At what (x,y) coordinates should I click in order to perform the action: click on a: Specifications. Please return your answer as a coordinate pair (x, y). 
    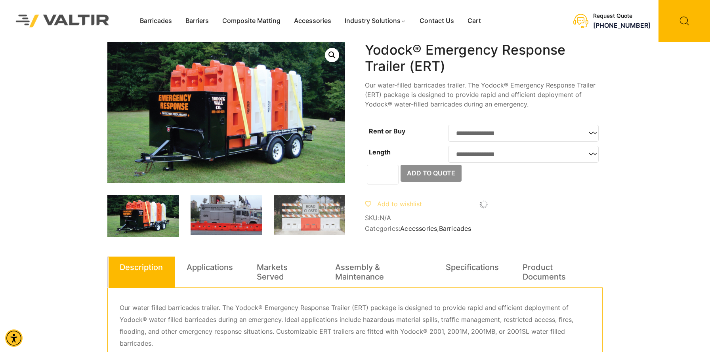
    Looking at the image, I should click on (472, 267).